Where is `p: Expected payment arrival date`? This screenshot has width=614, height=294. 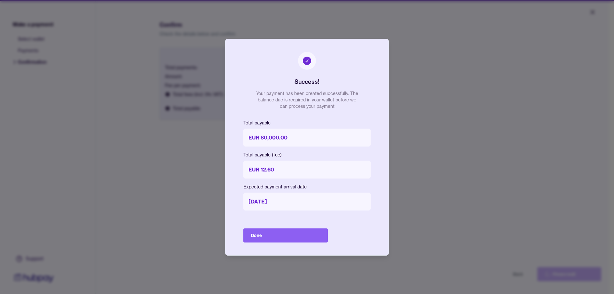 p: Expected payment arrival date is located at coordinates (307, 187).